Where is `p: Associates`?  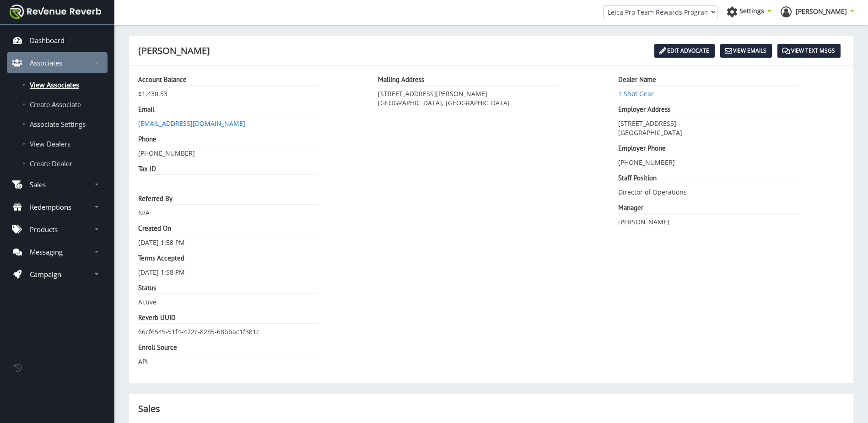 p: Associates is located at coordinates (46, 63).